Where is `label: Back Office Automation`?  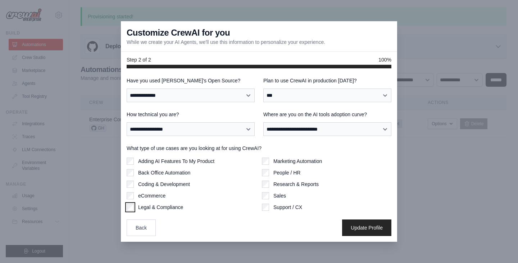
label: Back Office Automation is located at coordinates (164, 173).